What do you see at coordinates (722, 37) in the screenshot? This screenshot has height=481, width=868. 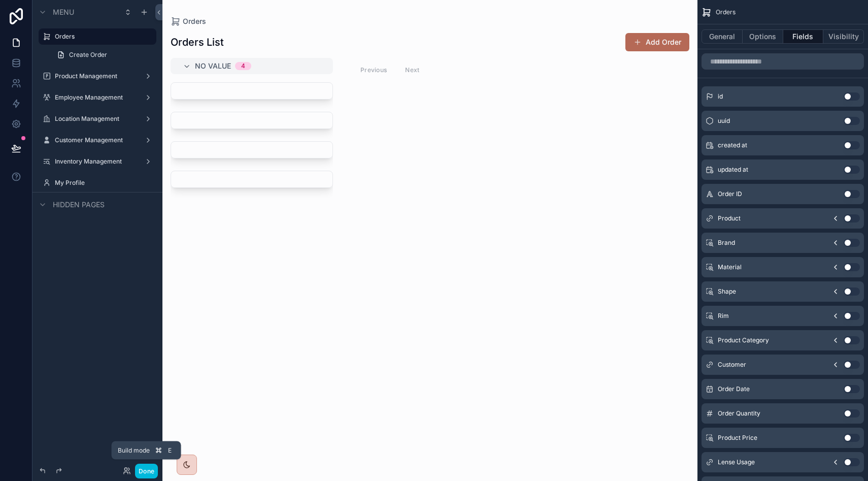 I see `button: General` at bounding box center [722, 37].